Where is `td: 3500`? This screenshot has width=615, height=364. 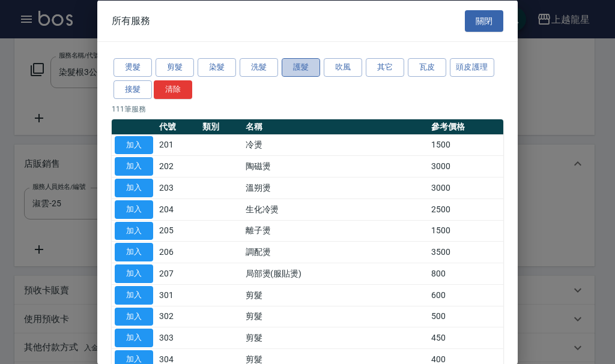
td: 3500 is located at coordinates (465, 252).